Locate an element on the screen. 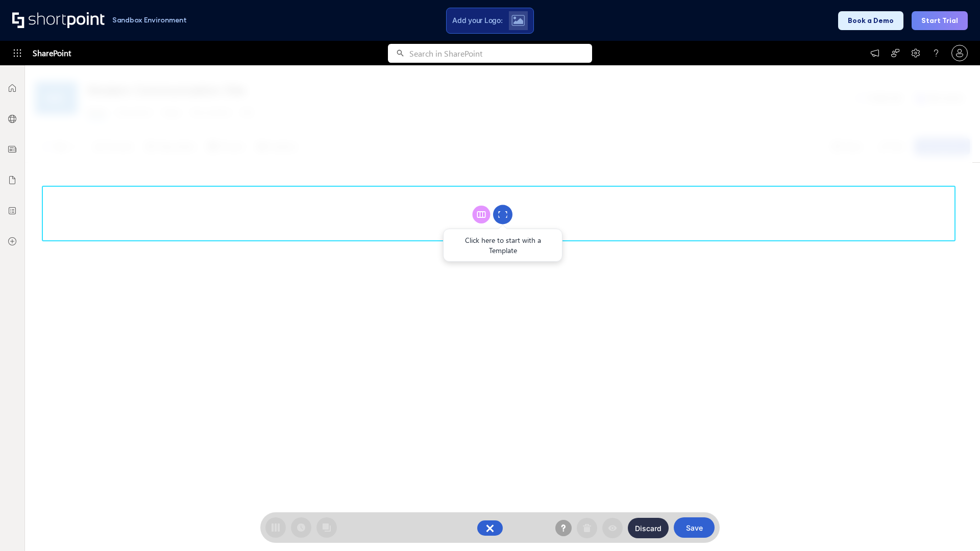 This screenshot has width=980, height=551. img: Upload logo is located at coordinates (518, 20).